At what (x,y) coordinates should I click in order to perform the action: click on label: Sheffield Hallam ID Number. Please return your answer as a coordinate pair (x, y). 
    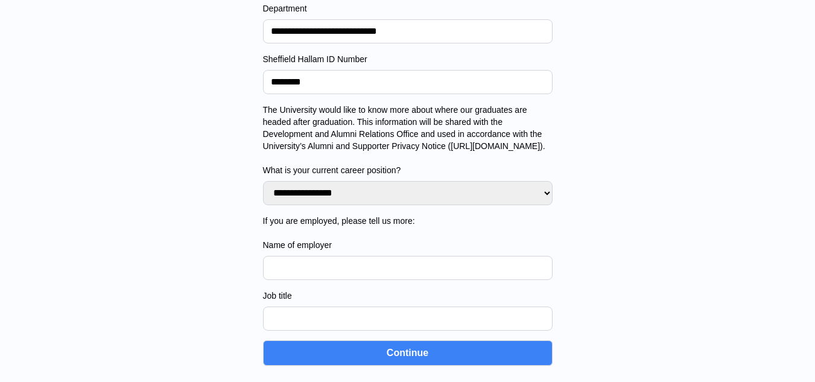
    Looking at the image, I should click on (408, 59).